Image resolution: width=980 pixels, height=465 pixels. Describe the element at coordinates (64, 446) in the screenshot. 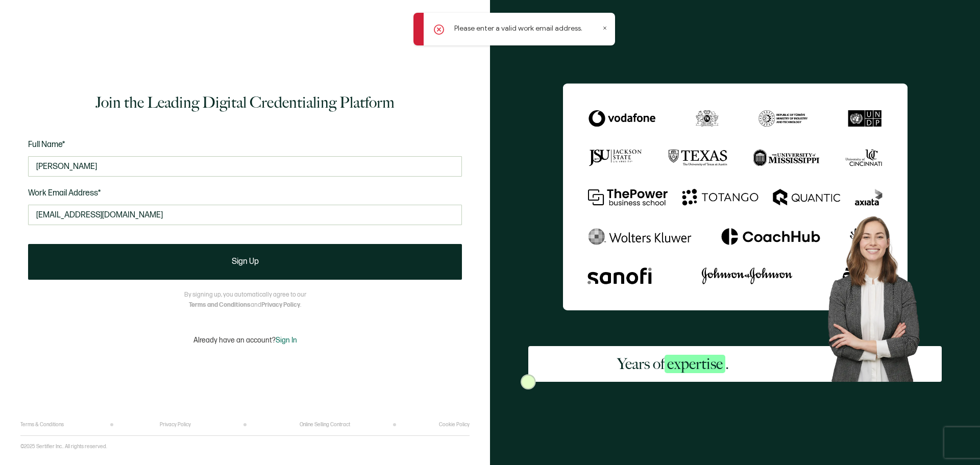

I see `p: ©2025 Sertifier Inc.. All rights reserved.` at that location.